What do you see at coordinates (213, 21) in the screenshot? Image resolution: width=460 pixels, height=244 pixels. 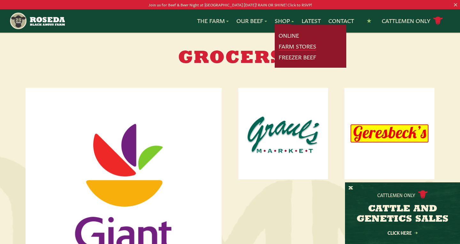 I see `a: The Farm` at bounding box center [213, 21].